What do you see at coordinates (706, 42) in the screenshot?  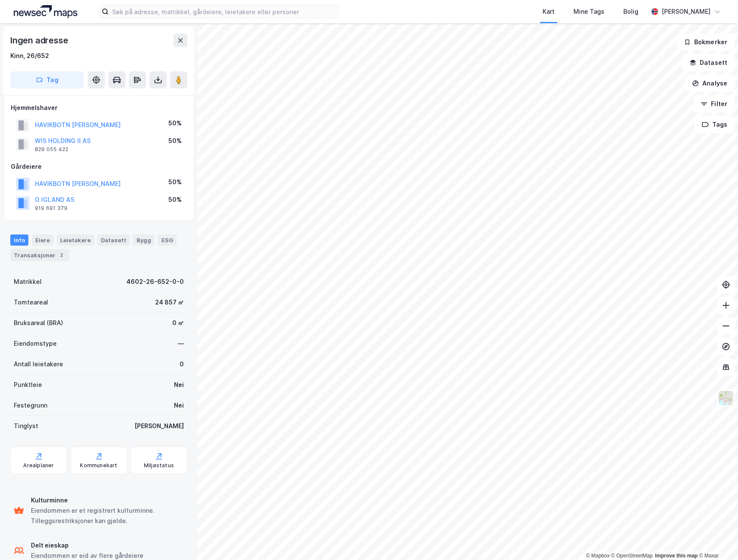 I see `button: Bokmerker` at bounding box center [706, 42].